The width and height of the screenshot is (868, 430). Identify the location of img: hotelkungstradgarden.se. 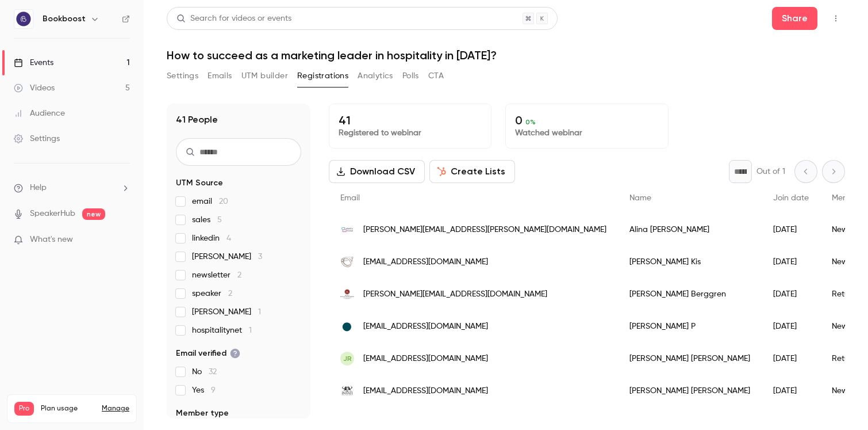
(347, 294).